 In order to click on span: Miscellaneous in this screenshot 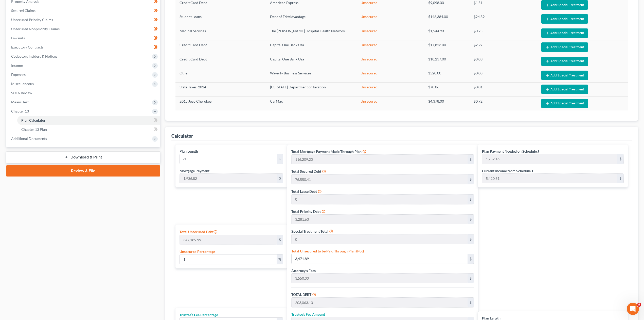, I will do `click(22, 83)`.